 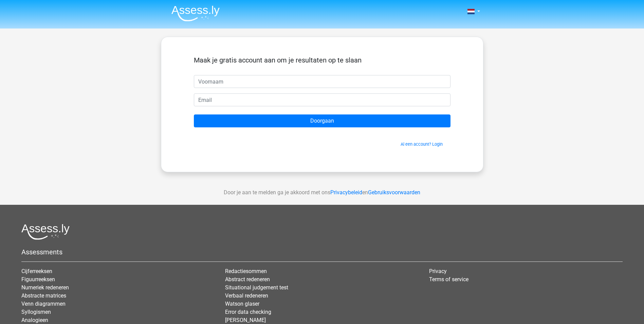 What do you see at coordinates (36, 312) in the screenshot?
I see `a: Syllogismen` at bounding box center [36, 312].